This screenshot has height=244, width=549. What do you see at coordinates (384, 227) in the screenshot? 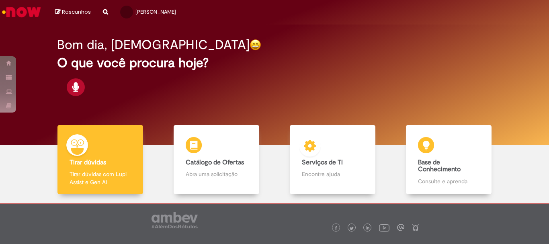
I see `img: logo_footer_youtube.png` at bounding box center [384, 227].